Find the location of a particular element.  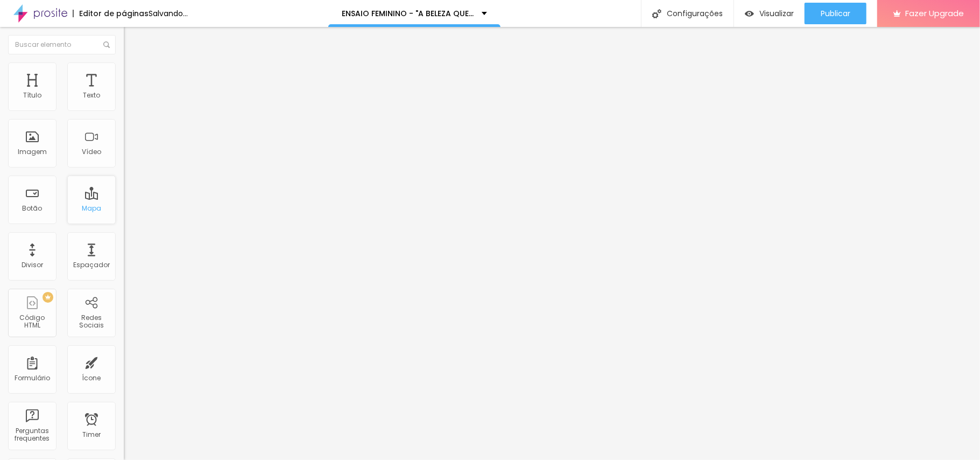

img: view-1.svg is located at coordinates (749, 13).